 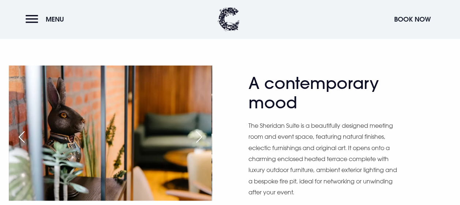 I want to click on img: Rabbit ornaments on a shelf at an event venue in Northern Ireland, so click(x=110, y=133).